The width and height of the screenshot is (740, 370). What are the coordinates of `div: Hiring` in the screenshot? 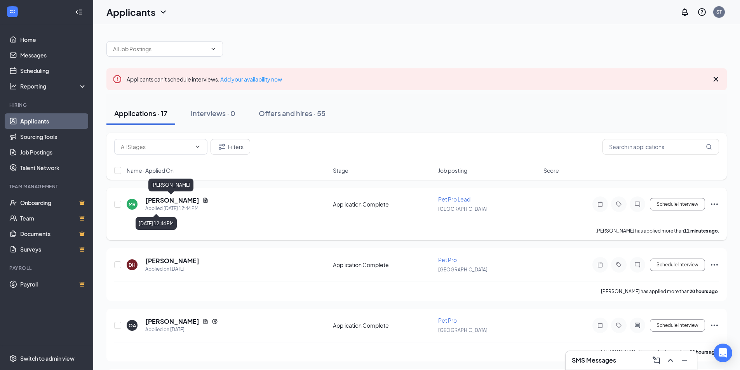 It's located at (47, 105).